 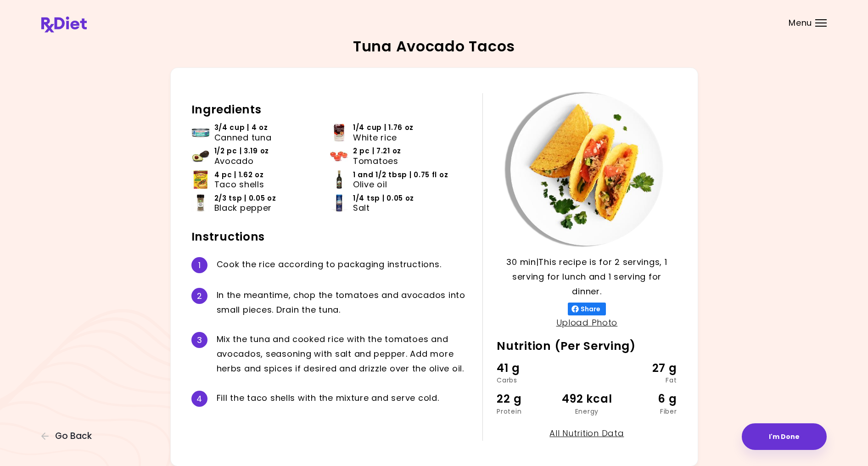 I want to click on div: M i x t h e t u n a a n d c o o k e d r i c e w i t h t h e t o m a t o e s a n d a v o c a d o s..., so click(x=343, y=354).